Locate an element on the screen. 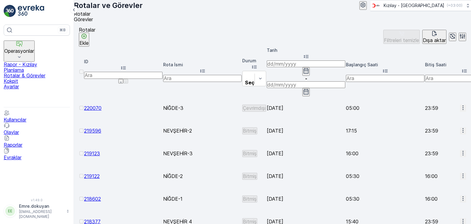 Image resolution: width=471 pixels, height=224 pixels. a: Raporlar is located at coordinates (37, 142).